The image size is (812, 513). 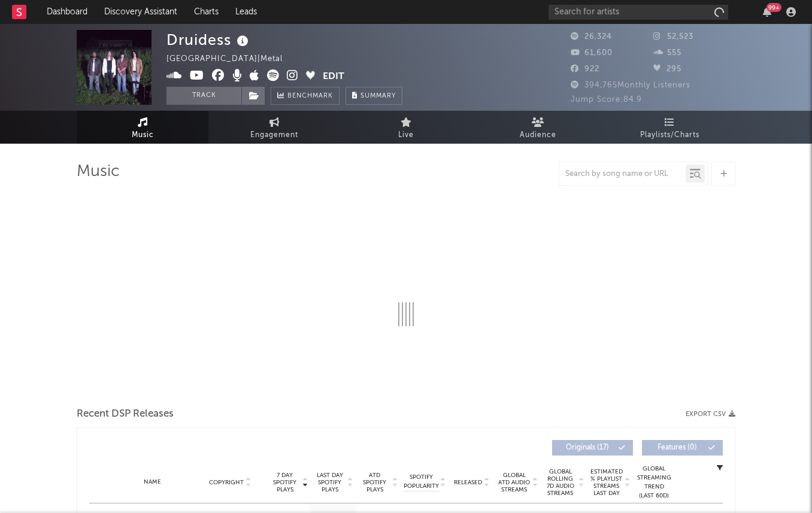 I want to click on div: Druidess, so click(x=209, y=39).